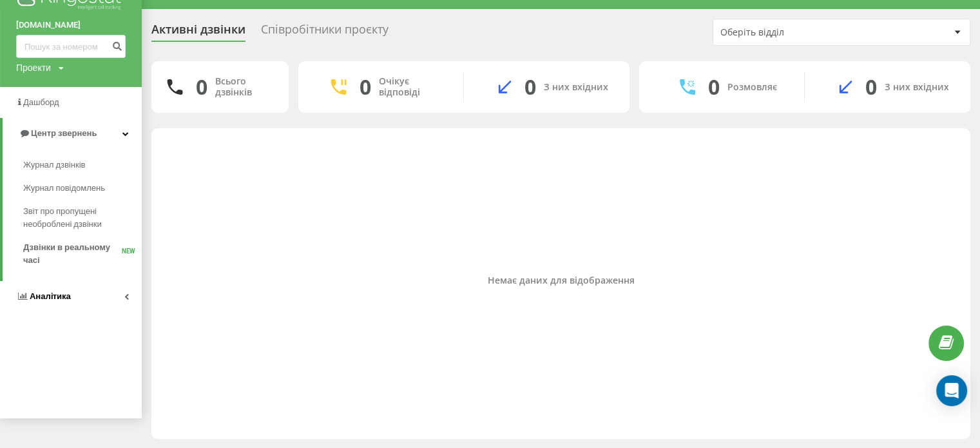 The image size is (980, 448). Describe the element at coordinates (82, 188) in the screenshot. I see `a: Журнал повідомлень` at that location.